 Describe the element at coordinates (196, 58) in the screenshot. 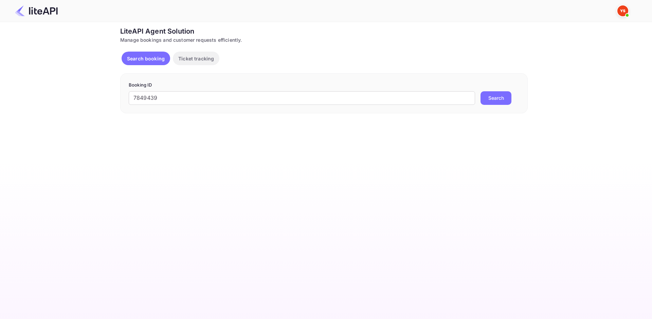

I see `p: Ticket tracking` at that location.